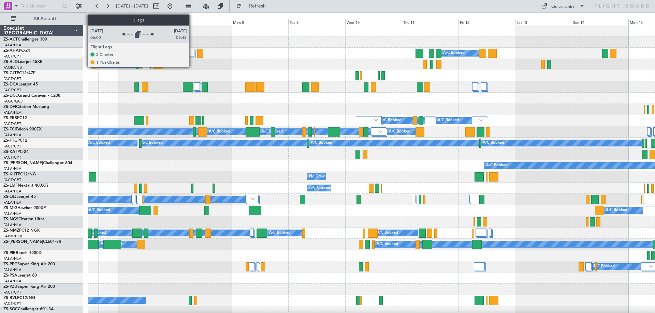 The height and width of the screenshot is (313, 655). What do you see at coordinates (203, 22) in the screenshot?
I see `div: Sun 7` at bounding box center [203, 22].